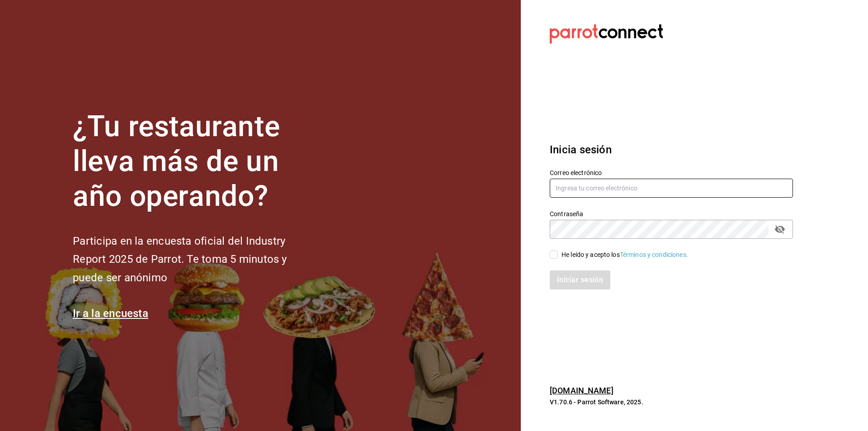 This screenshot has width=868, height=431. Describe the element at coordinates (671, 401) in the screenshot. I see `p: V1.70.6 - Parrot Software, 2025.` at that location.